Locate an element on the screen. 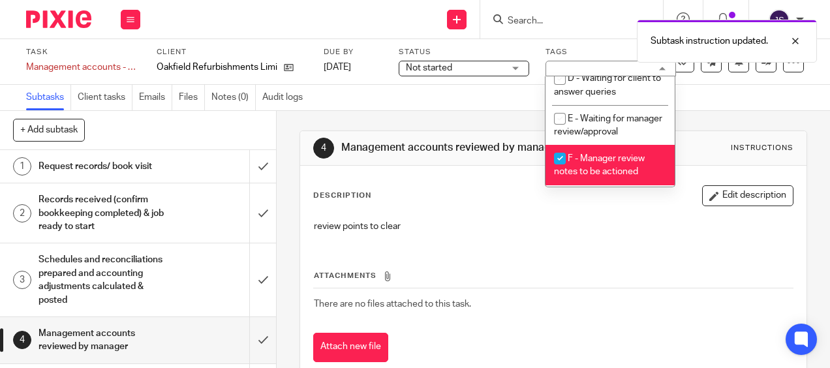 Image resolution: width=830 pixels, height=368 pixels. a: Subtasks is located at coordinates (48, 97).